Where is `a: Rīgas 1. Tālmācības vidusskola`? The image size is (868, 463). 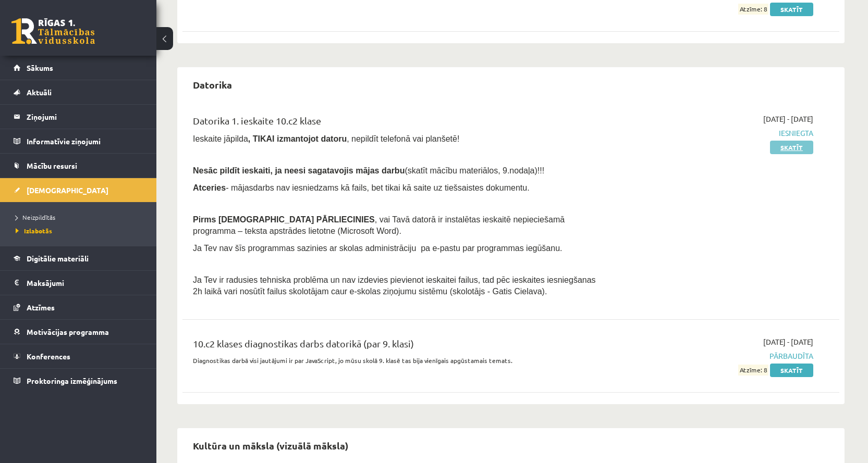
a: Rīgas 1. Tālmācības vidusskola is located at coordinates (53, 31).